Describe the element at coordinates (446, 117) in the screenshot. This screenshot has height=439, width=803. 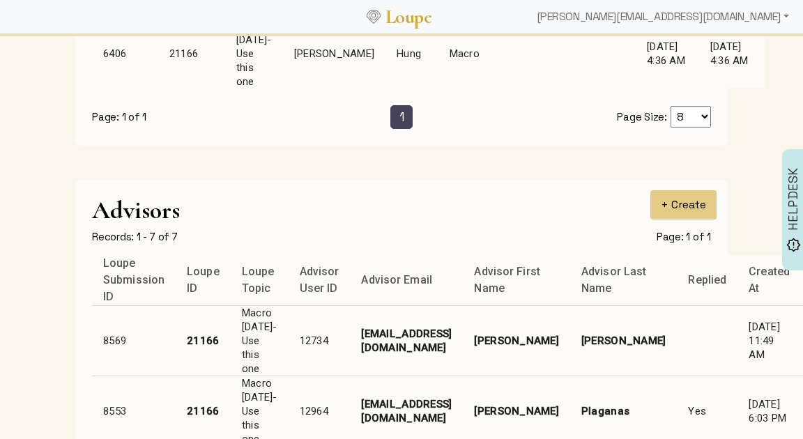
I see `a: Next Page` at that location.